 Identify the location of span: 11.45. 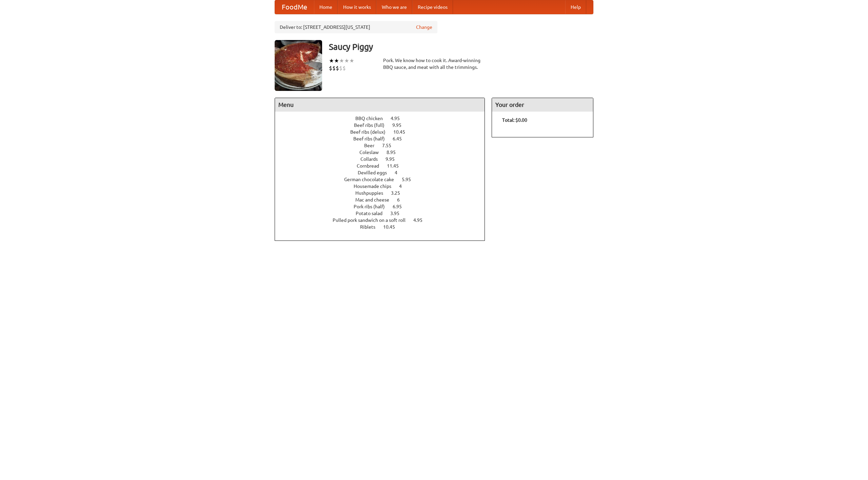
(396, 166).